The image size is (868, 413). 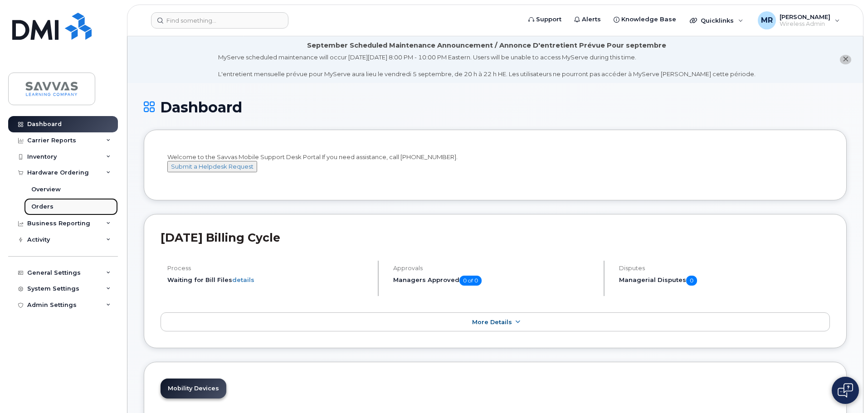 I want to click on h1: Dashboard, so click(x=495, y=107).